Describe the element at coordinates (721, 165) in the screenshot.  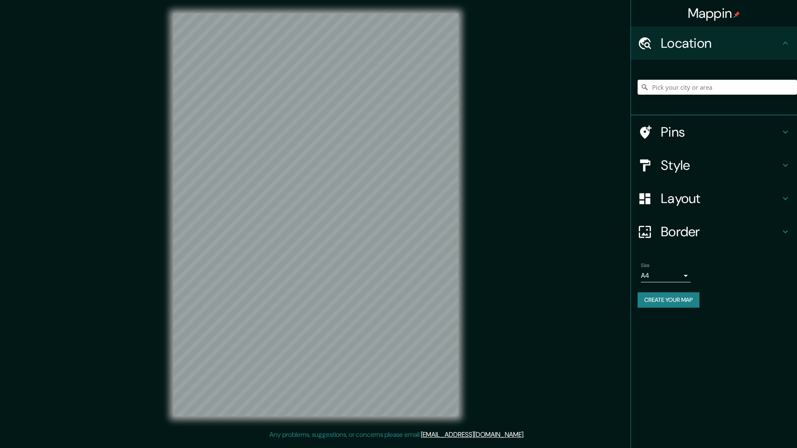
I see `h4: Style` at that location.